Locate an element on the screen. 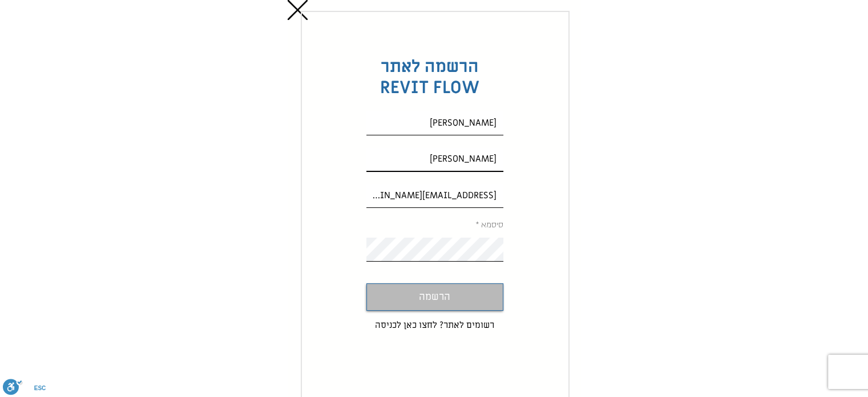 This screenshot has width=868, height=397. span: רשומים לאתר? לחצו כאן לכניסה is located at coordinates (435, 325).